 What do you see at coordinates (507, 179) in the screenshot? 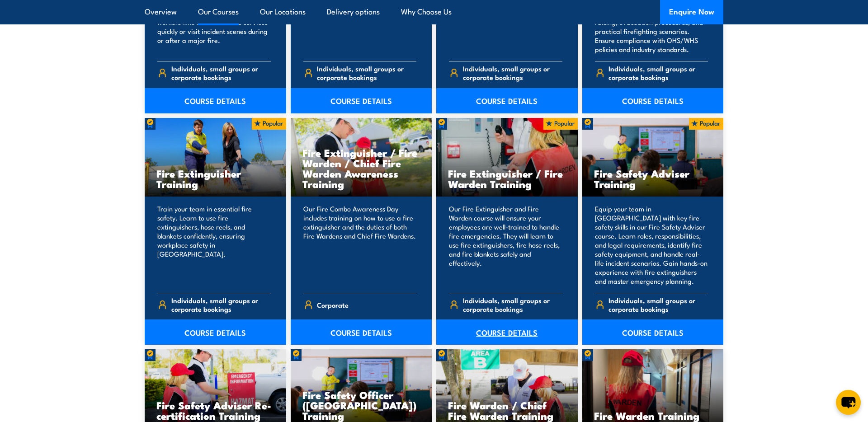
I see `h3: Fire Extinguisher / Fire Warden Training` at bounding box center [507, 179].